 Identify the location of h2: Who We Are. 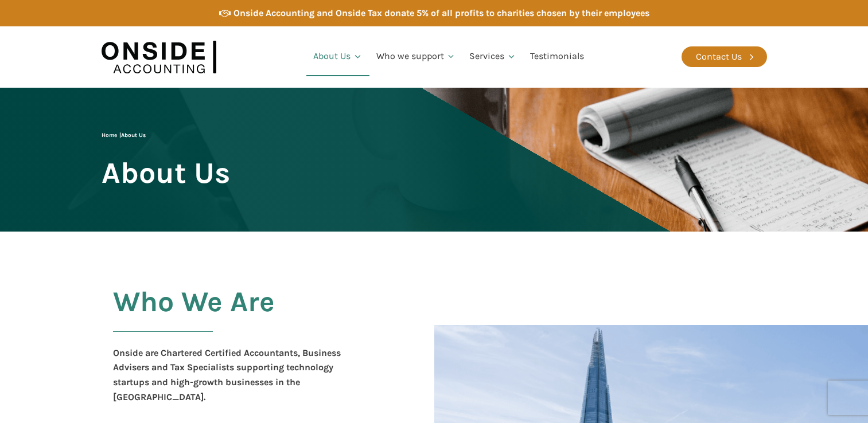
(194, 316).